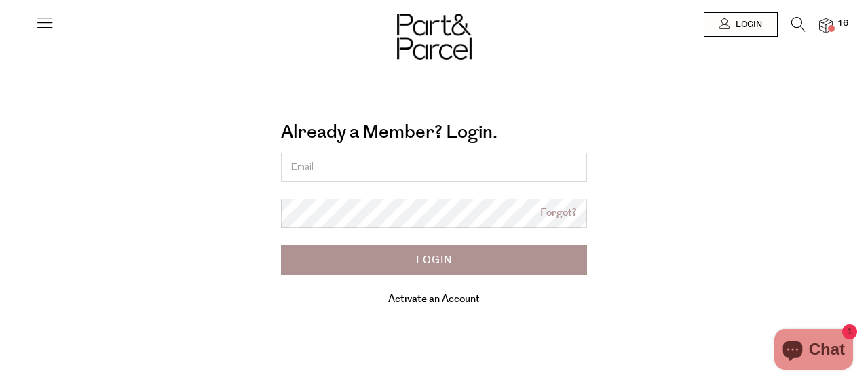  I want to click on img: Part&Parcel, so click(434, 37).